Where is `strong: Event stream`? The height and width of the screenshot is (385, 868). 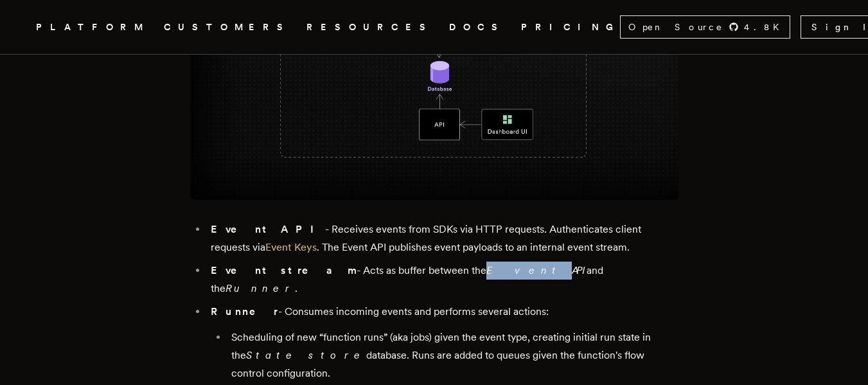 strong: Event stream is located at coordinates (284, 270).